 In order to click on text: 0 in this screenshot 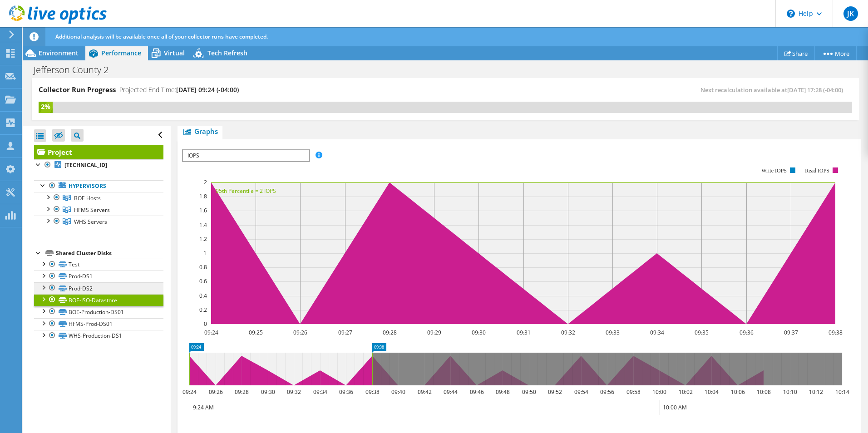, I will do `click(205, 324)`.